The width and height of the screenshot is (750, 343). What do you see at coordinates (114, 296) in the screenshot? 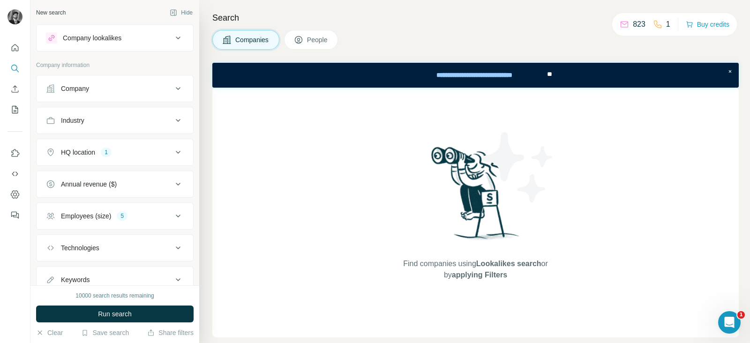
I see `div: 10000 search results remaining` at bounding box center [114, 296].